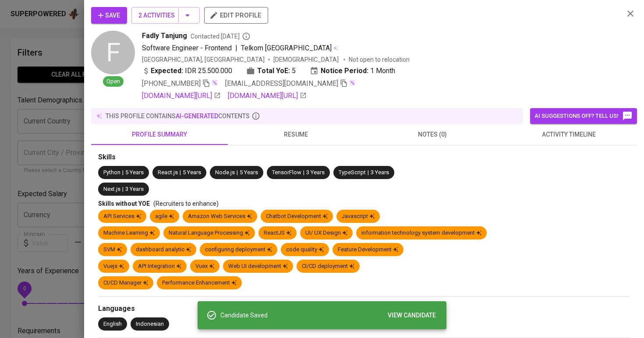 This screenshot has width=644, height=338. Describe the element at coordinates (412, 315) in the screenshot. I see `span: VIEW CANDIDATE` at that location.